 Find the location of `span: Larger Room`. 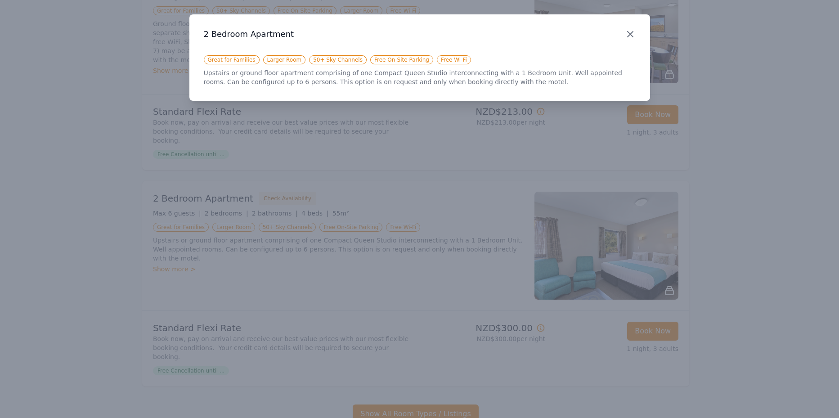

span: Larger Room is located at coordinates (284, 60).